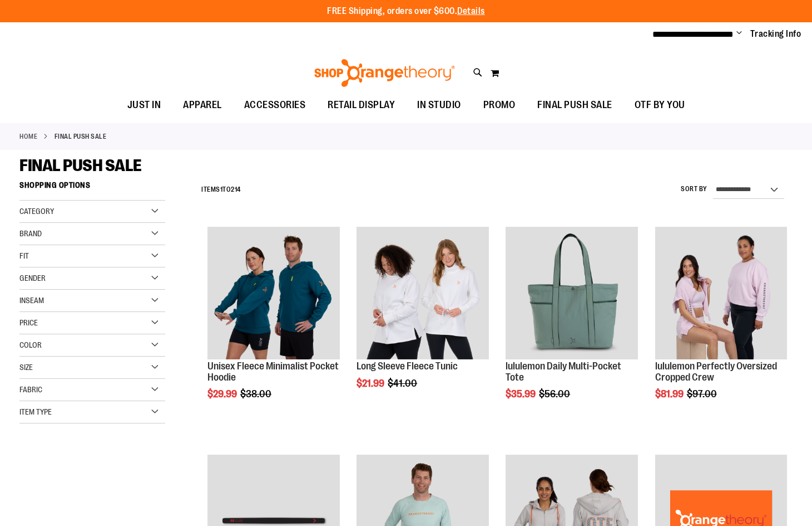 Image resolution: width=812 pixels, height=526 pixels. What do you see at coordinates (221, 190) in the screenshot?
I see `h2: Items to` at bounding box center [221, 190].